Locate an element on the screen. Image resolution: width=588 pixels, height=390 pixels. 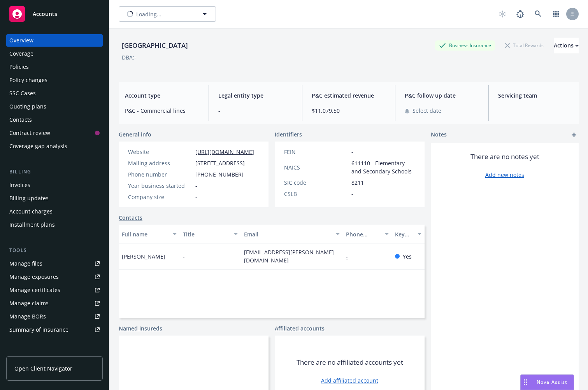
div: Billing updates is located at coordinates (29, 198).